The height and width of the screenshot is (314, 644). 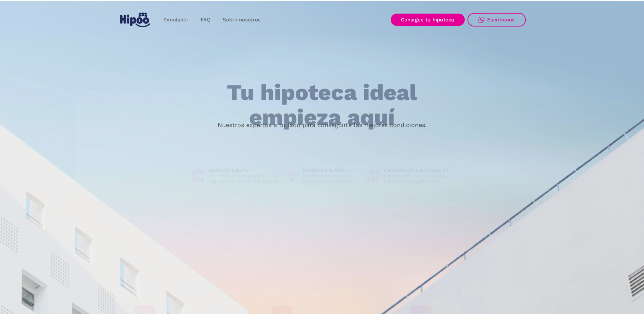 I want to click on a: Simulador, so click(x=176, y=20).